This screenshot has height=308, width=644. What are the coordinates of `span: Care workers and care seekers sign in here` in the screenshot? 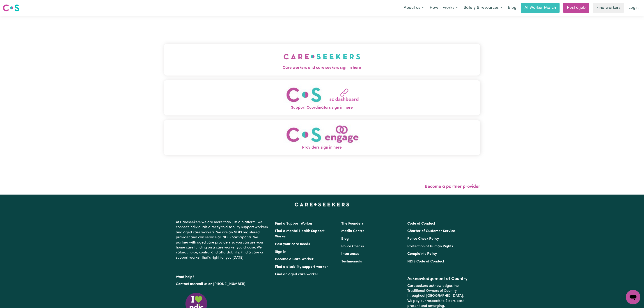 It's located at (322, 68).